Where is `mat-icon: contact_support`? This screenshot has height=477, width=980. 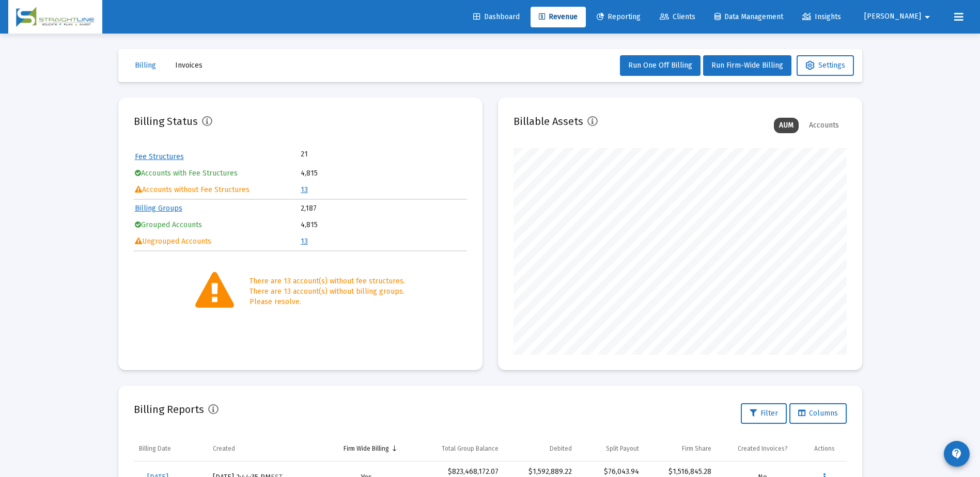
mat-icon: contact_support is located at coordinates (956, 453).